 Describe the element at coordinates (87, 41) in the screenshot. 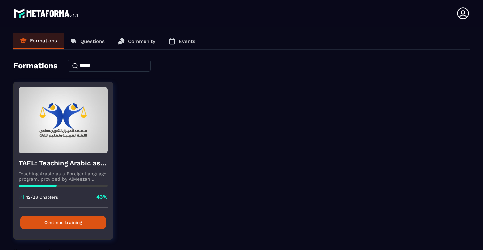

I see `a: Questions` at that location.